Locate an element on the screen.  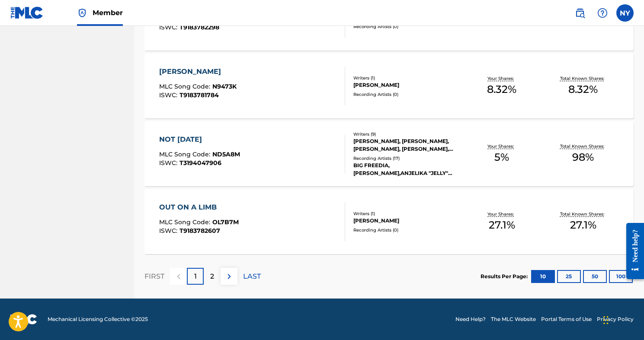
img: MLC Logo is located at coordinates (27, 13).